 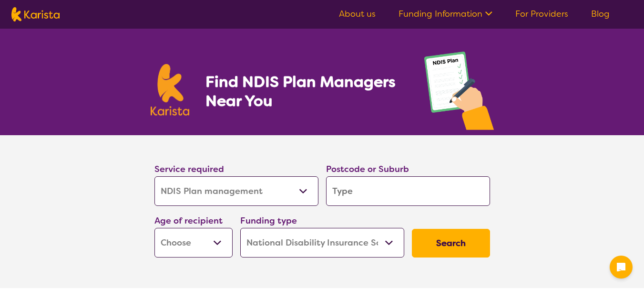 What do you see at coordinates (305, 91) in the screenshot?
I see `h1: Find NDIS Plan Managers Near You` at bounding box center [305, 91].